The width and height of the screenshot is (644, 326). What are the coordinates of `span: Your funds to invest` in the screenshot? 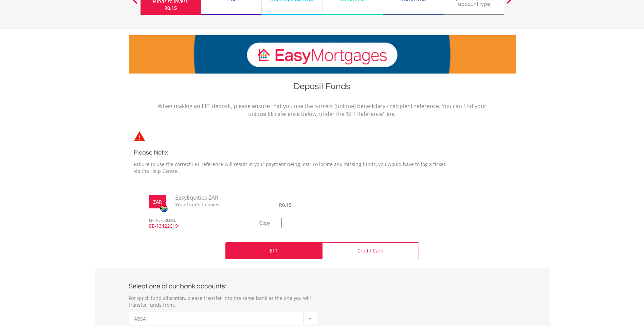 It's located at (204, 205).